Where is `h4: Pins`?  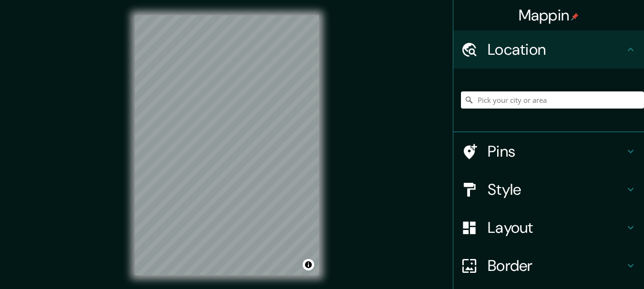 h4: Pins is located at coordinates (557, 152).